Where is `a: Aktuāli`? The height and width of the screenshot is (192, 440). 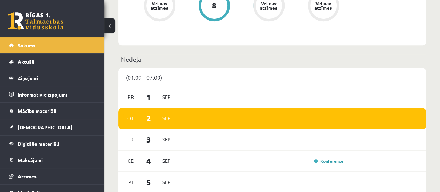
a: Aktuāli is located at coordinates (52, 62).